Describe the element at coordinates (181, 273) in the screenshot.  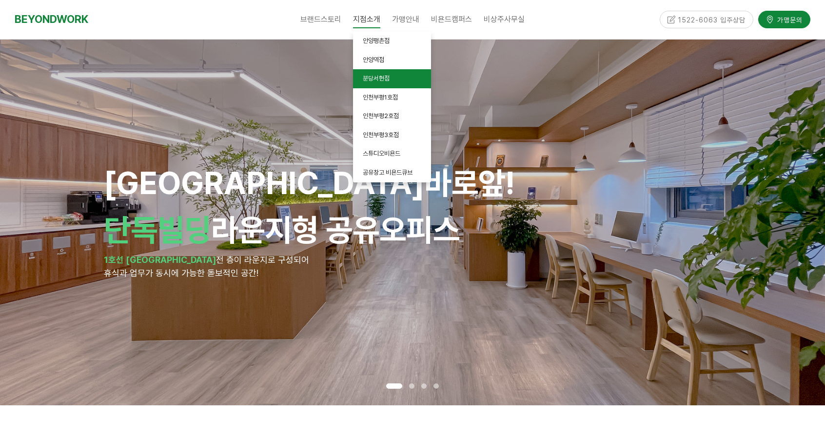
I see `span: 휴식과 업무가 동시에 가능한 돋보적인 공간!` at that location.